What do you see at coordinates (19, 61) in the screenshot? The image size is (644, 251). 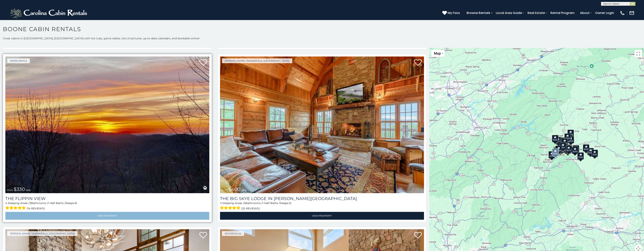 I see `a: Seven Devils` at bounding box center [19, 61].